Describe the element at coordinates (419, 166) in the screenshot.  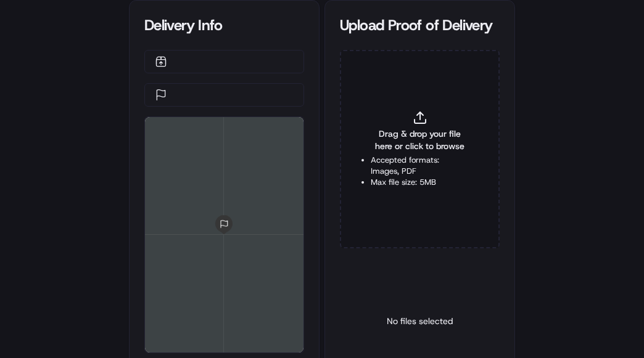
I see `li: Accepted formats: Images, PDF` at that location.